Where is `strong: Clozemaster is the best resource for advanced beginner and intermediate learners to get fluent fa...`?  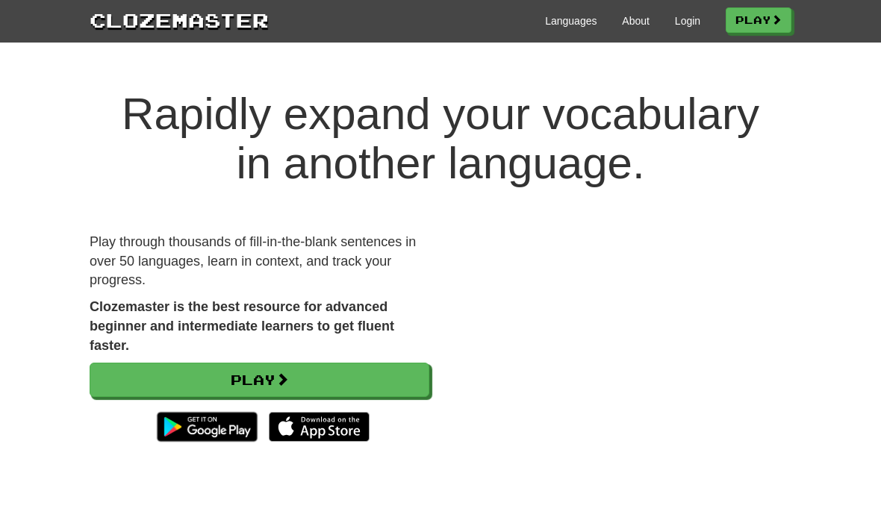 strong: Clozemaster is the best resource for advanced beginner and intermediate learners to get fluent fa... is located at coordinates (242, 326).